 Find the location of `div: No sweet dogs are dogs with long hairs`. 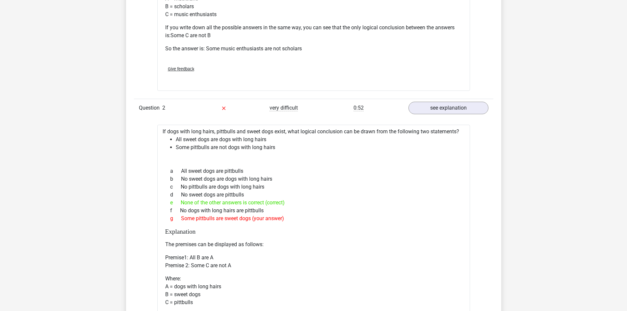

div: No sweet dogs are dogs with long hairs is located at coordinates (313, 179).